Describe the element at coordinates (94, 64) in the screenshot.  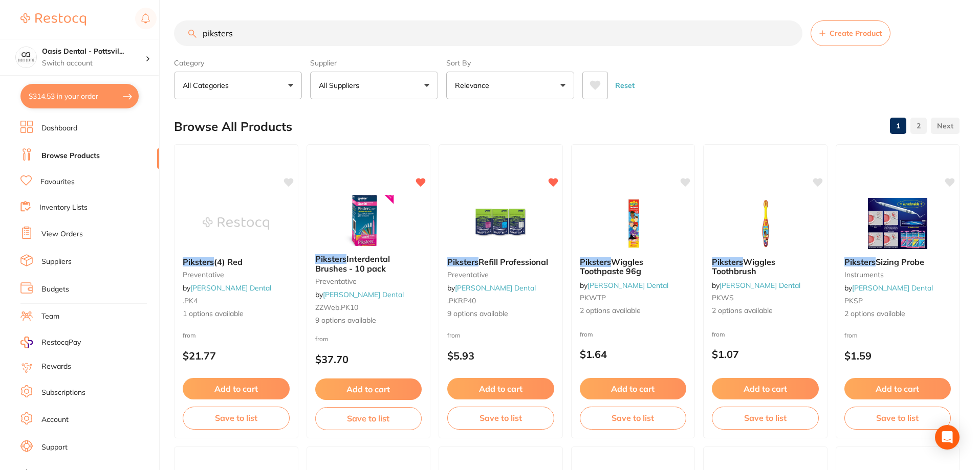
I see `p: Switch account` at that location.